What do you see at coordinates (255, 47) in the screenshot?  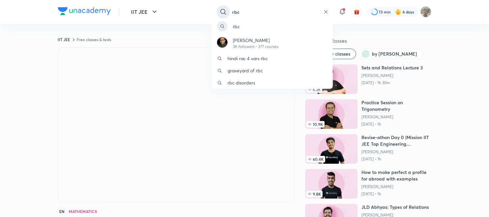 I see `p: 3K followers • 277 courses` at bounding box center [255, 47].